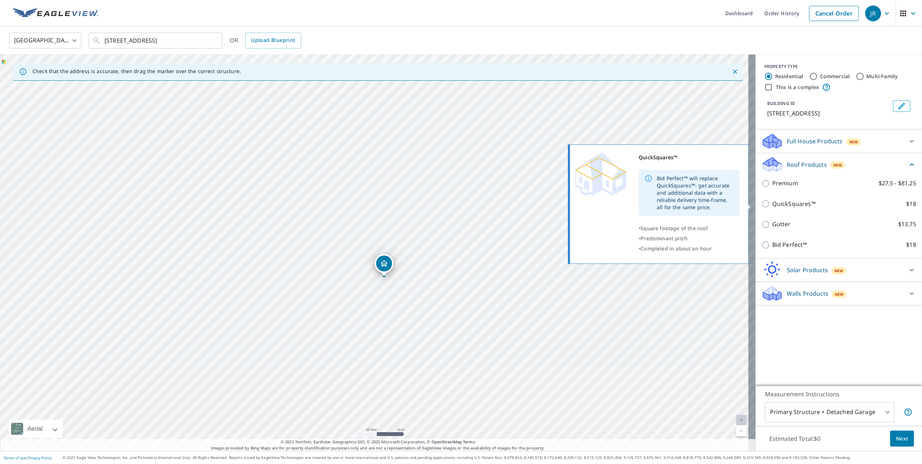  What do you see at coordinates (785, 183) in the screenshot?
I see `p: Premium` at bounding box center [785, 183].